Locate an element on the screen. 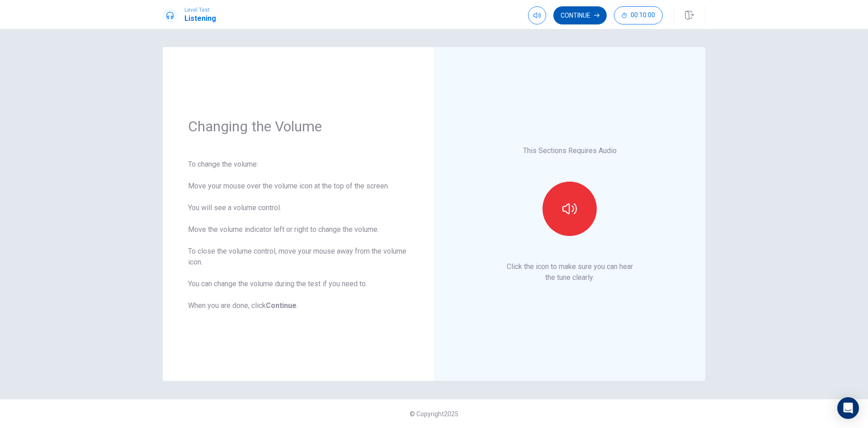 Image resolution: width=868 pixels, height=428 pixels. h1: Changing the Volume is located at coordinates (298, 126).